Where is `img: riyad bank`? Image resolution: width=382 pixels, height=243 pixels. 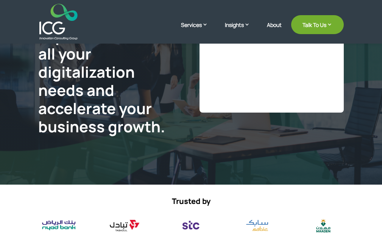 img: riyad bank is located at coordinates (59, 225).